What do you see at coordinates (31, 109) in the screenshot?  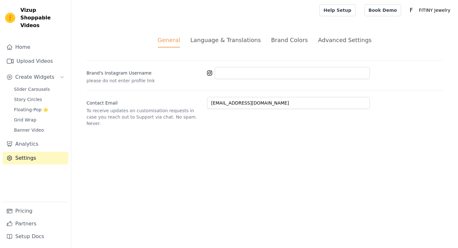 I see `span: Floating-Pop ⭐` at bounding box center [31, 109].